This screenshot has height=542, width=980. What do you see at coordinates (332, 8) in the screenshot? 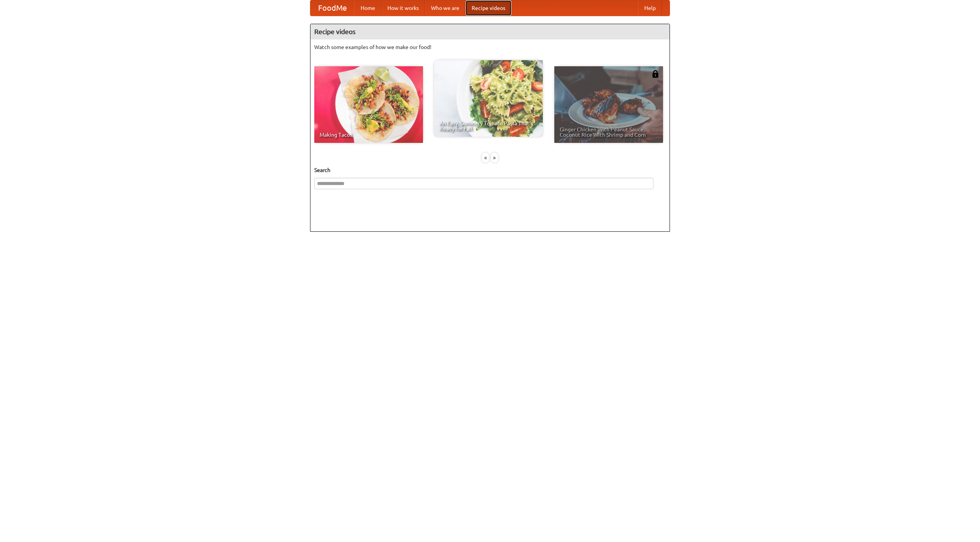
I see `a: FoodMe` at bounding box center [332, 8].